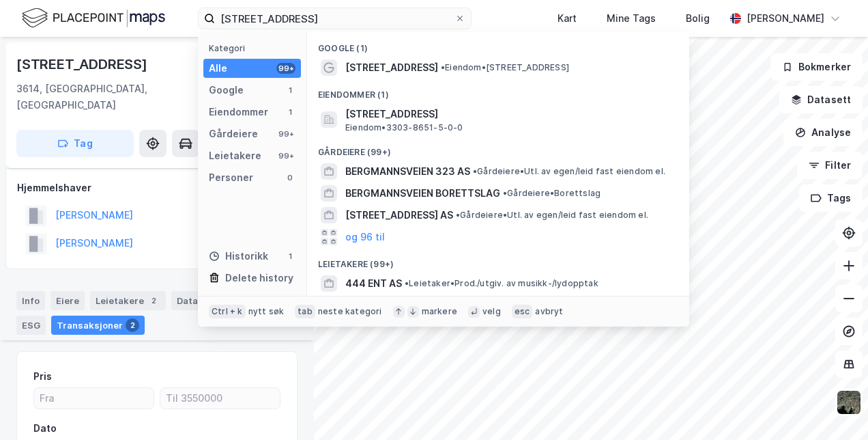 Image resolution: width=868 pixels, height=440 pixels. What do you see at coordinates (365, 237) in the screenshot?
I see `button: og 96 til` at bounding box center [365, 237].